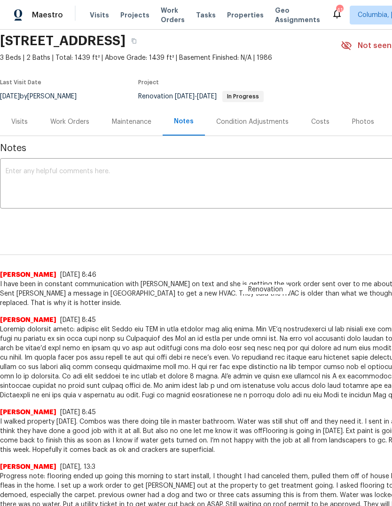 The image size is (392, 506). Describe the element at coordinates (246, 15) in the screenshot. I see `span: Properties` at that location.